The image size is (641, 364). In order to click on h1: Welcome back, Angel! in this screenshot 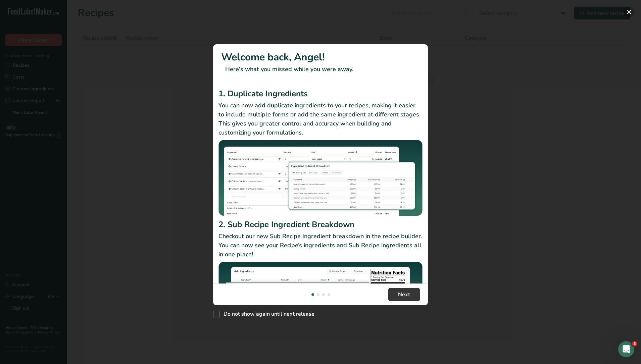, I will do `click(320, 57)`.